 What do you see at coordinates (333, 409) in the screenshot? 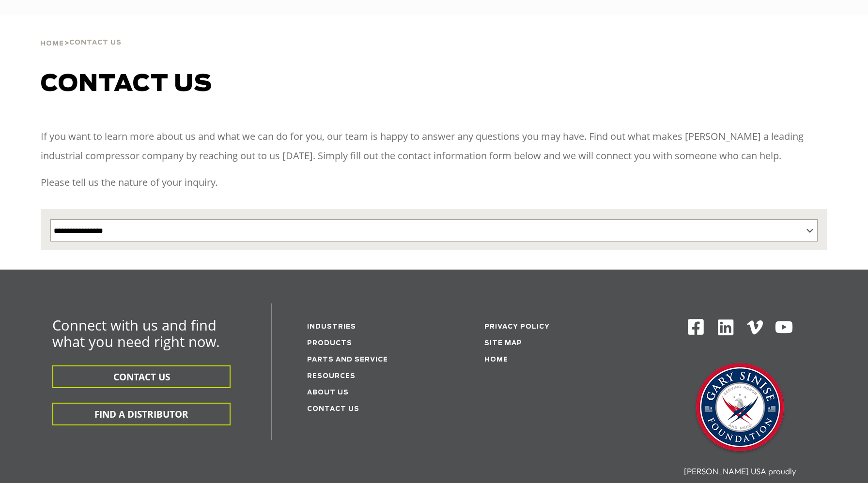
I see `a: Contact Us` at bounding box center [333, 409].